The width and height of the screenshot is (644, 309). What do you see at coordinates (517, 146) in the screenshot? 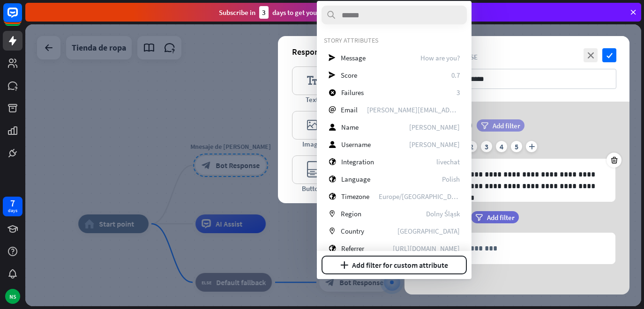
I see `div: 5` at bounding box center [517, 146].